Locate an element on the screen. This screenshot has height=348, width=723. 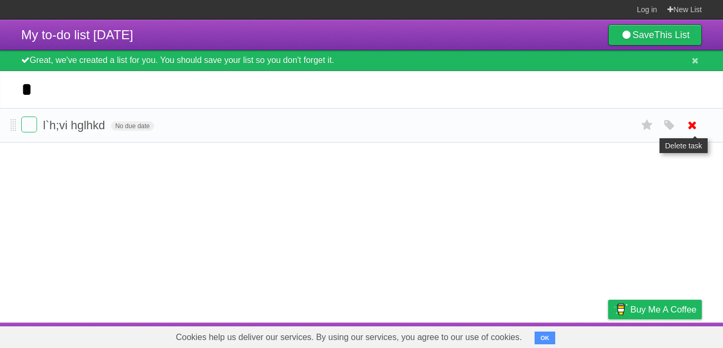
a: Privacy is located at coordinates (608, 335).